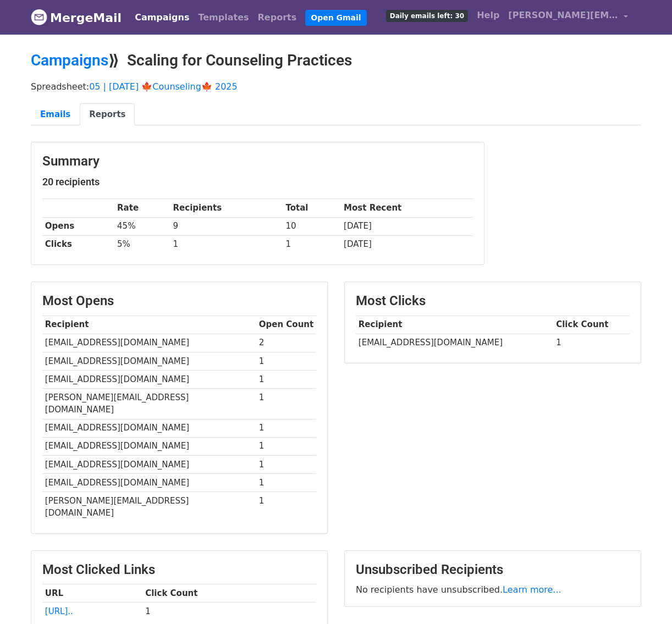 Image resolution: width=672 pixels, height=624 pixels. I want to click on th: URL, so click(93, 594).